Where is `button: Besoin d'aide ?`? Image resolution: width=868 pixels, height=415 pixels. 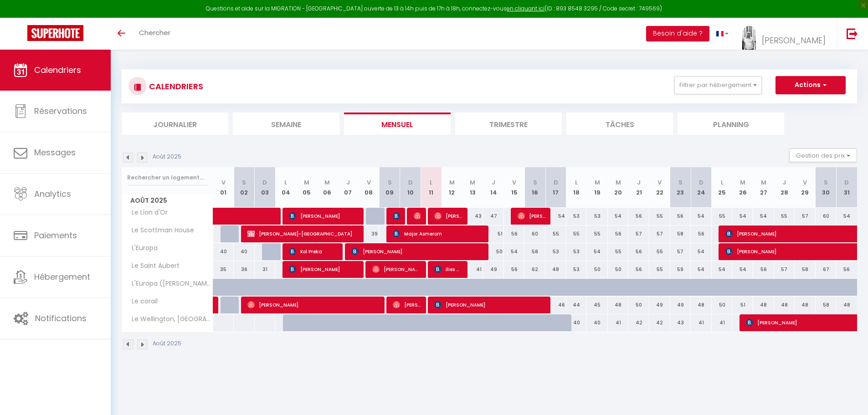
button: Besoin d'aide ? is located at coordinates (678, 34).